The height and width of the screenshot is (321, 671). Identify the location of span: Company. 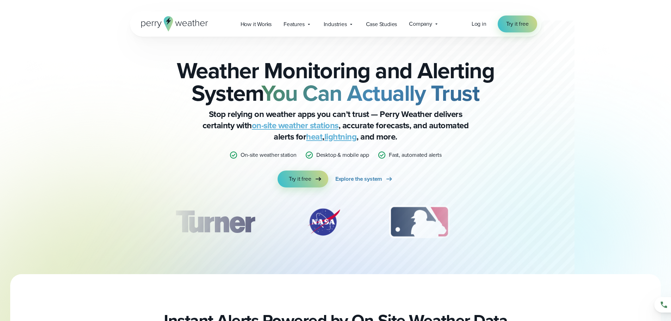
(420, 24).